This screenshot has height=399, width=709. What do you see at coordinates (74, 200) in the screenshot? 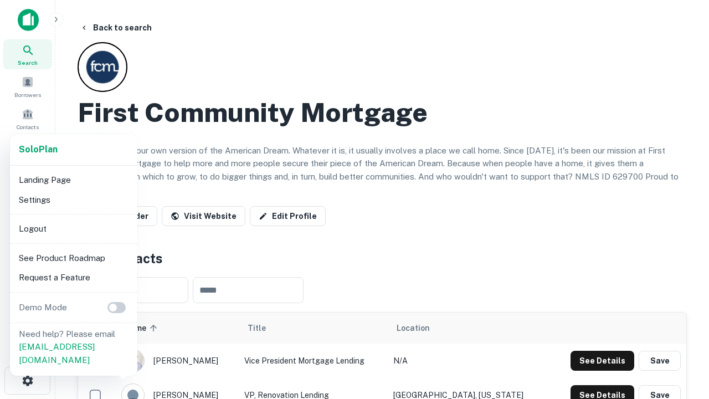
I see `li: Settings` at bounding box center [74, 200].